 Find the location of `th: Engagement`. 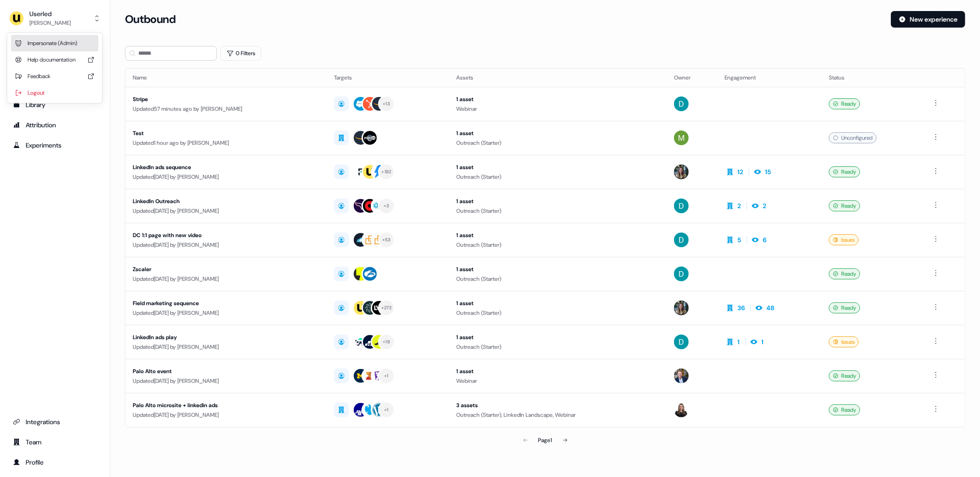

th: Engagement is located at coordinates (769, 78).